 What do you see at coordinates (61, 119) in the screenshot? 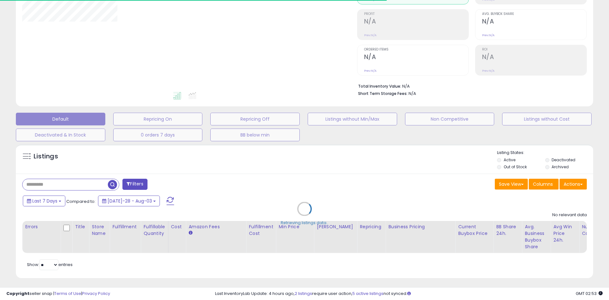
I see `button: Default` at bounding box center [61, 119].